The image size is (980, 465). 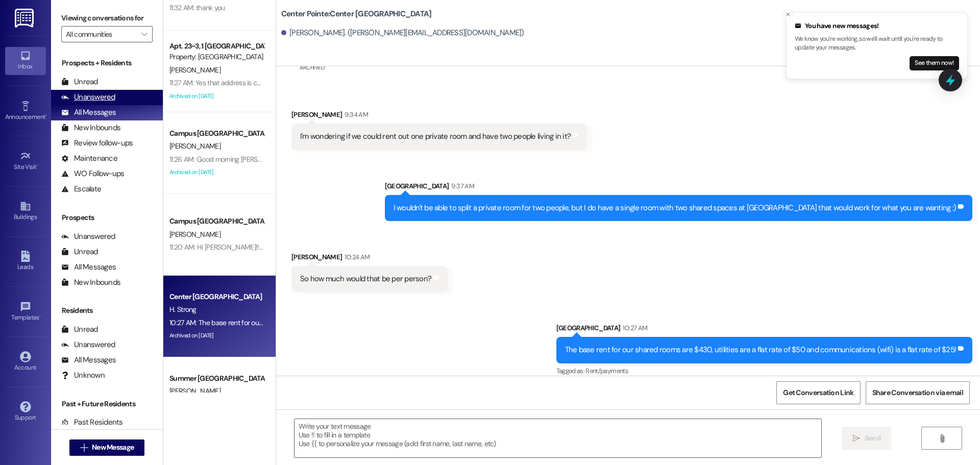 I want to click on div: Prospects + Residents, so click(x=106, y=63).